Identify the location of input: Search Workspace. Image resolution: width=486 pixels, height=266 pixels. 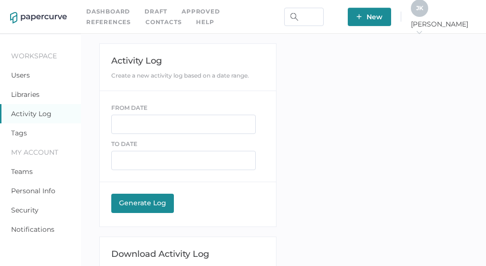
(304, 17).